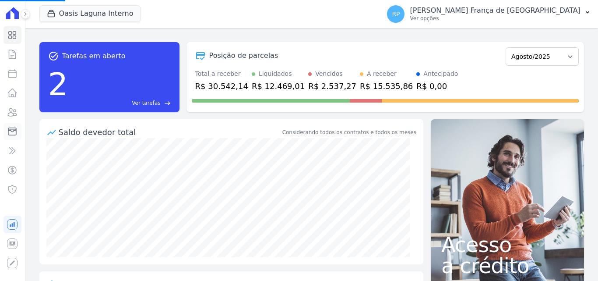 The height and width of the screenshot is (281, 598). Describe the element at coordinates (278, 86) in the screenshot. I see `div: R$ 12.469,01` at that location.